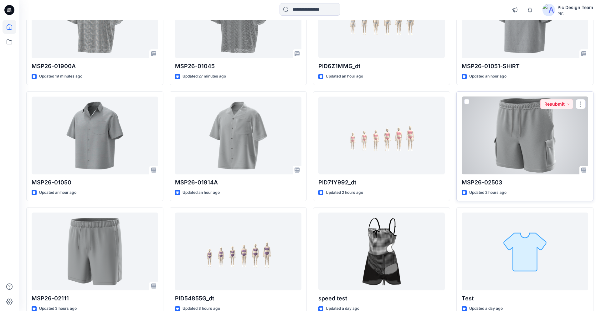 The image size is (601, 311). What do you see at coordinates (61, 76) in the screenshot?
I see `p: Updated 19 minutes ago` at bounding box center [61, 76].